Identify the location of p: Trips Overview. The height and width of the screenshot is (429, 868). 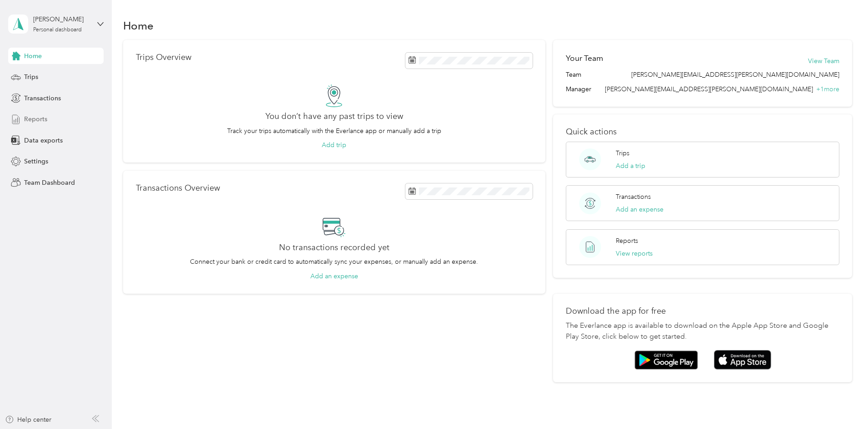
(163, 57).